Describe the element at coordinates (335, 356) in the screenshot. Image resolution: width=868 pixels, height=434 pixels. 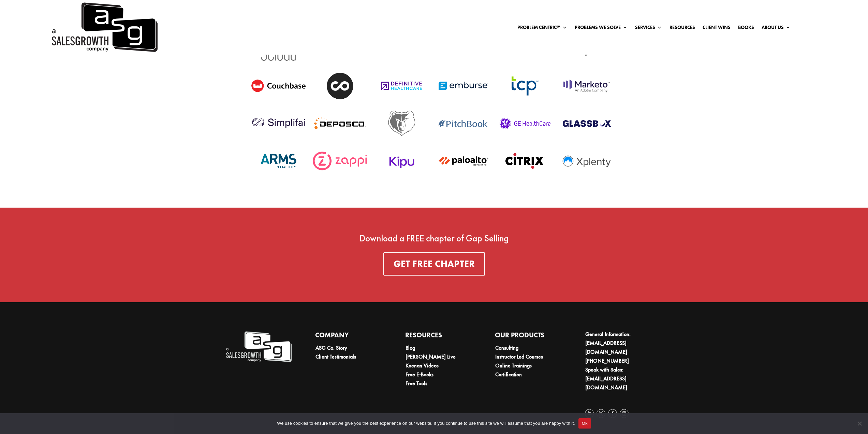
I see `a: Client Testimonials` at that location.